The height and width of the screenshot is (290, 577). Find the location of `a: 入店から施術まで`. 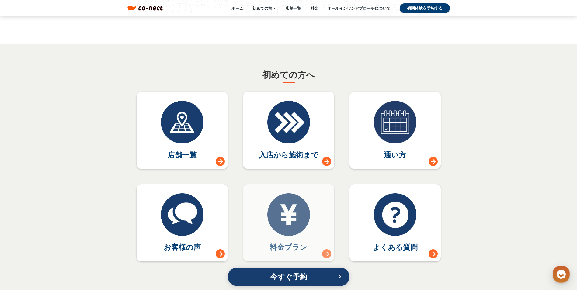

a: 入店から施術まで is located at coordinates (289, 131).